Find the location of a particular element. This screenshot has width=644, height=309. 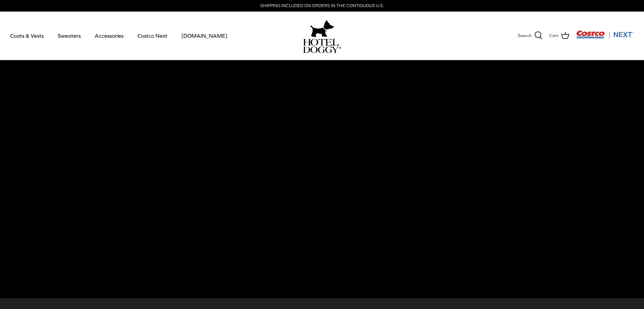

a: hoteldoggy.com hoteldoggycom is located at coordinates (322, 36).